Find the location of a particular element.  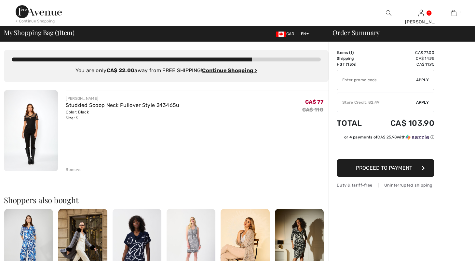

a: Continue Shopping > is located at coordinates (229, 70).